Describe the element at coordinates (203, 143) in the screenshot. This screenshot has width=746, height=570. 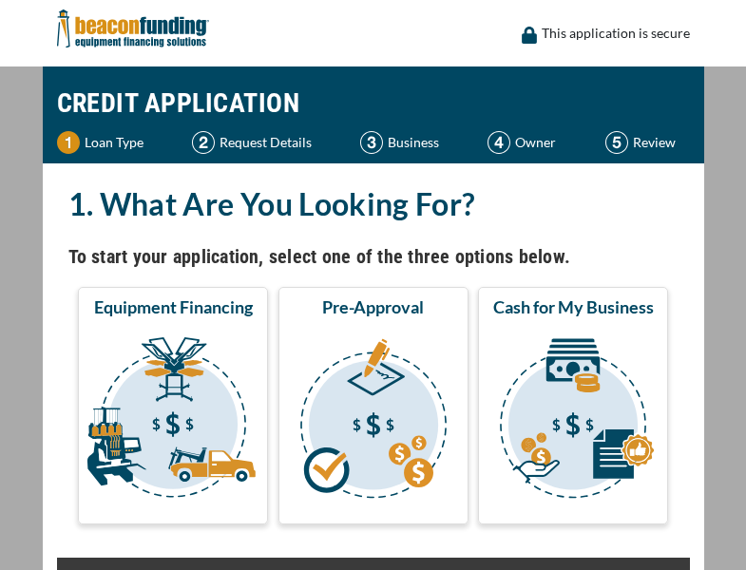
I see `img: Step 2` at that location.